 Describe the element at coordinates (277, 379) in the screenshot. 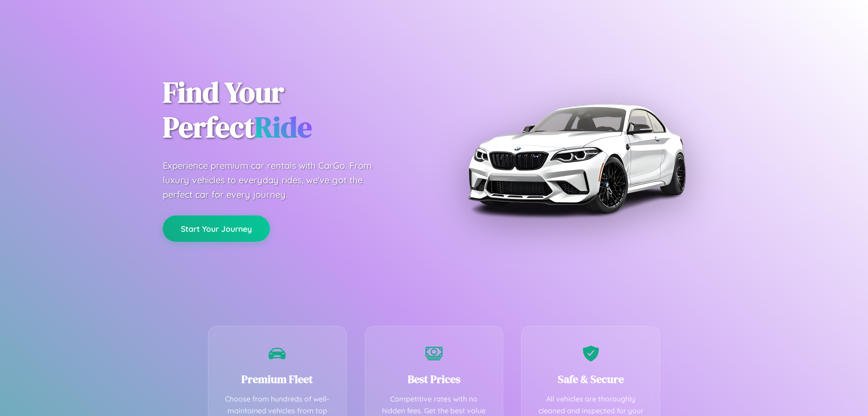

I see `h3: Premium Fleet` at that location.